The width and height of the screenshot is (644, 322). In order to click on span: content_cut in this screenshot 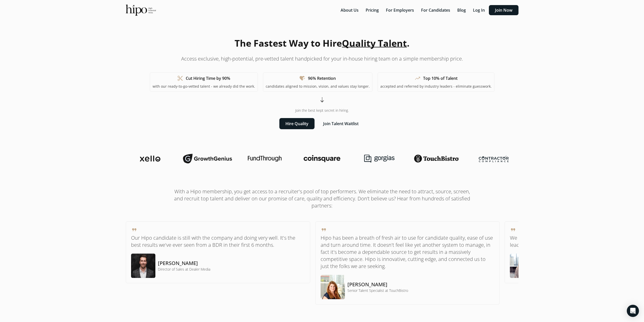, I will do `click(180, 78)`.